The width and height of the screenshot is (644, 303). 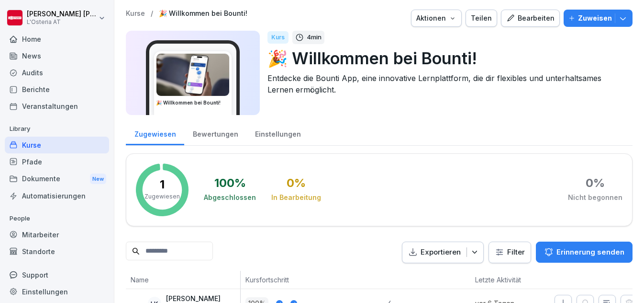 What do you see at coordinates (595, 18) in the screenshot?
I see `p: Zuweisen` at bounding box center [595, 18].